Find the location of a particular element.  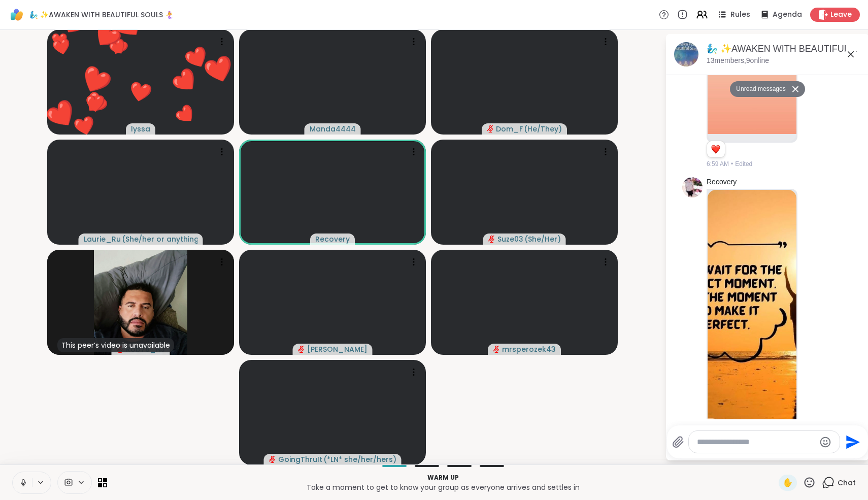

button: Reactions: love is located at coordinates (715, 150).